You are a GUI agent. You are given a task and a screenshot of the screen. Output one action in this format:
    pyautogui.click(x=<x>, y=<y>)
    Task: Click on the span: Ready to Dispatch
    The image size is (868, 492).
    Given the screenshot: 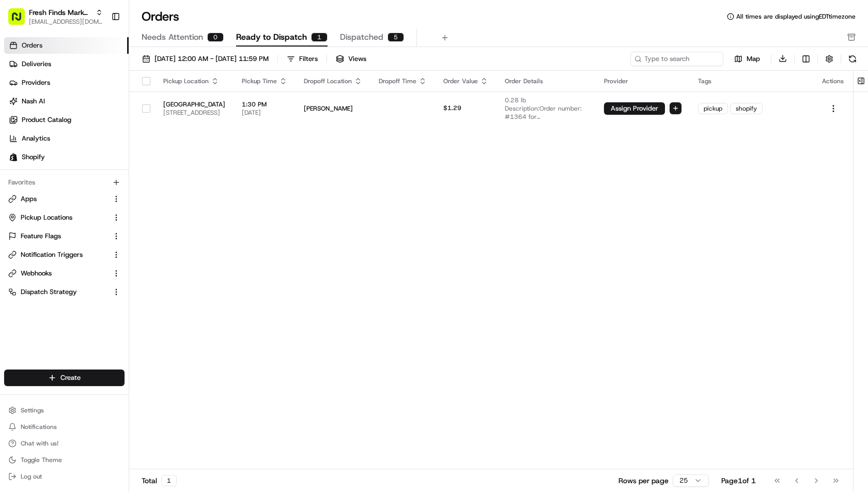 What is the action you would take?
    pyautogui.click(x=271, y=37)
    